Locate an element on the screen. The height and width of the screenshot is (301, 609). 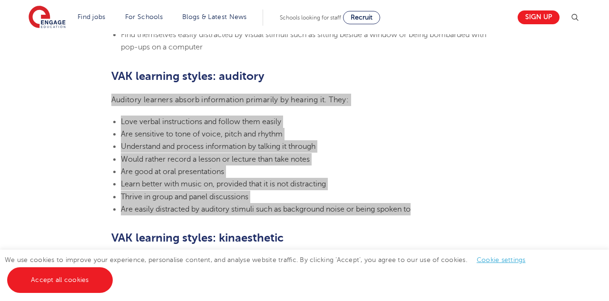
span: Recruit is located at coordinates (362, 17).